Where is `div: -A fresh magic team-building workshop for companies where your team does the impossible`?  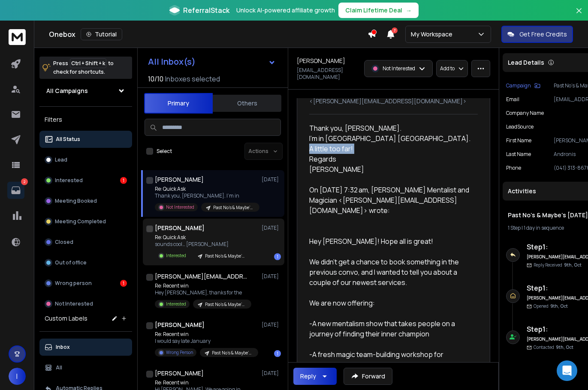
div: -A fresh magic team-building workshop for companies where your team does the impossible is located at coordinates (390, 359).